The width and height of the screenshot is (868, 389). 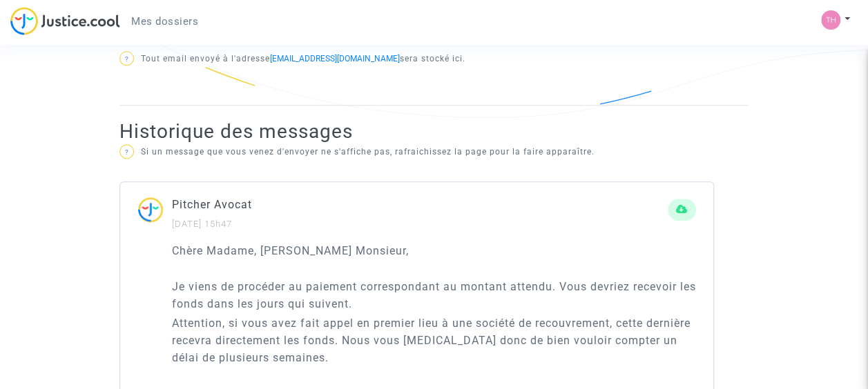 What do you see at coordinates (434, 295) in the screenshot?
I see `p: Je viens de procéder au paiement correspondant au montant attendu. Vous devriez recevoir les fond...` at bounding box center [434, 295].